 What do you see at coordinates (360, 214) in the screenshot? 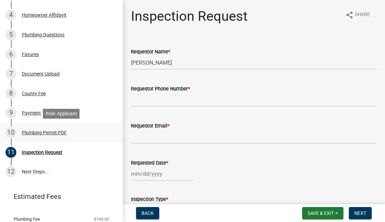
I see `button: Next` at bounding box center [360, 214].